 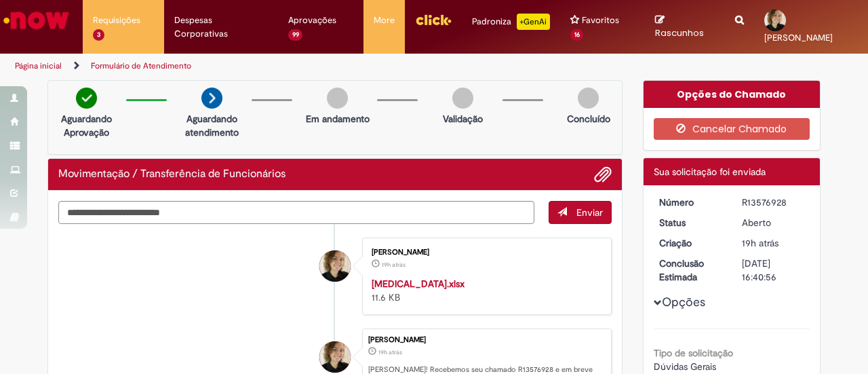 What do you see at coordinates (732, 94) in the screenshot?
I see `div: Opções do Chamado` at bounding box center [732, 94].